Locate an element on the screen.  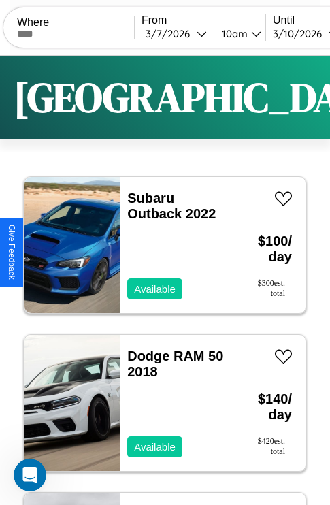
div: 3 / 10 / 2026 is located at coordinates (301, 33).